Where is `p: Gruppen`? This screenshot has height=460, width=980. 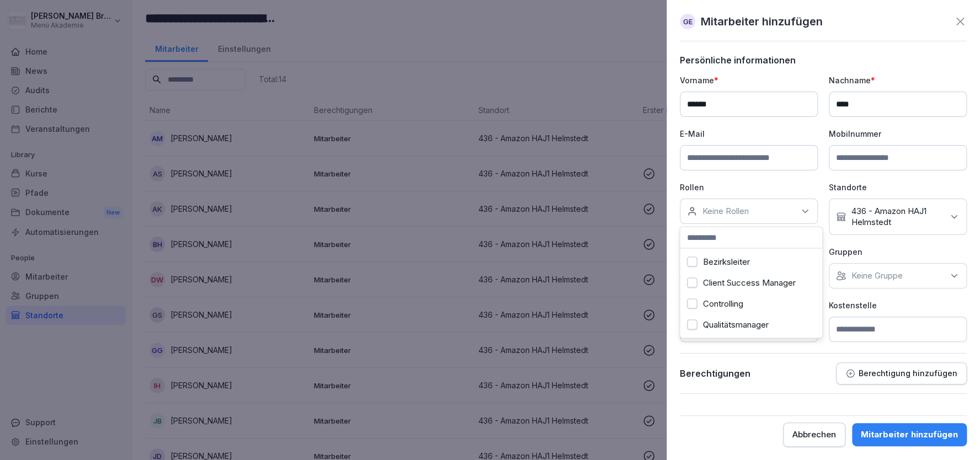
p: Gruppen is located at coordinates (898, 252).